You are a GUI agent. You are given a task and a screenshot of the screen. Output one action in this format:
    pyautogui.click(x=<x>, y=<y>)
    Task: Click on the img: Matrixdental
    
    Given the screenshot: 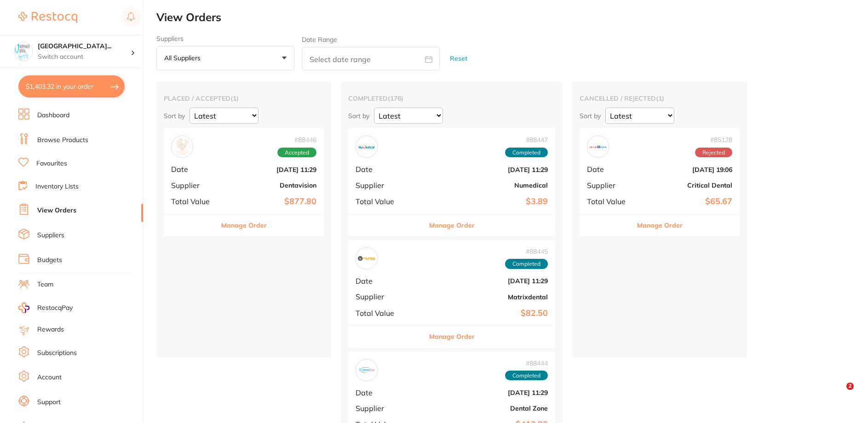 What is the action you would take?
    pyautogui.click(x=367, y=258)
    